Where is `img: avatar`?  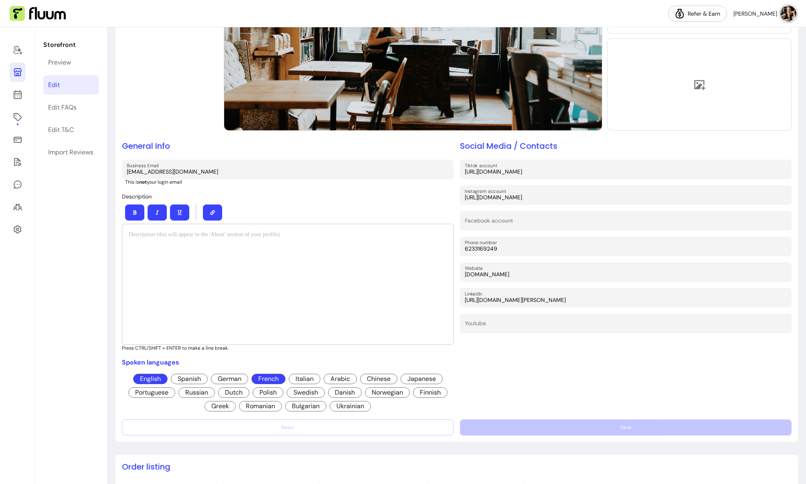
img: avatar is located at coordinates (789, 14).